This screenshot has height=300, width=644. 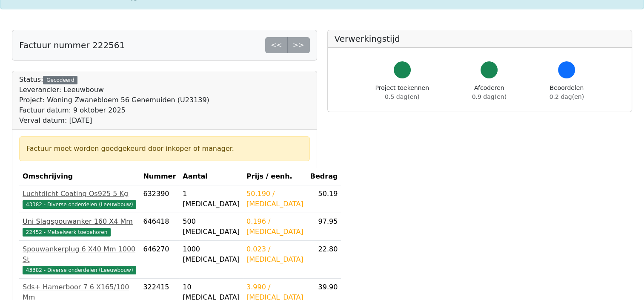 What do you see at coordinates (114, 90) in the screenshot?
I see `div: Leverancier: Leeuwbouw` at bounding box center [114, 90].